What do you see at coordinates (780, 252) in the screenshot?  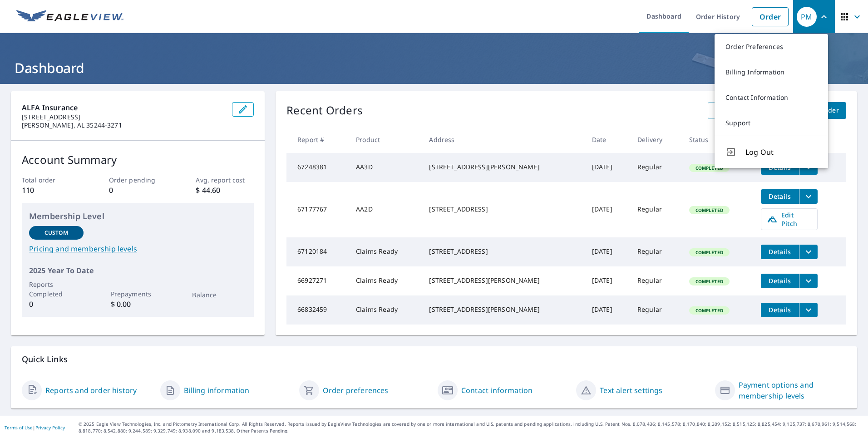 I see `button: detailsBtn-67120184` at bounding box center [780, 252].